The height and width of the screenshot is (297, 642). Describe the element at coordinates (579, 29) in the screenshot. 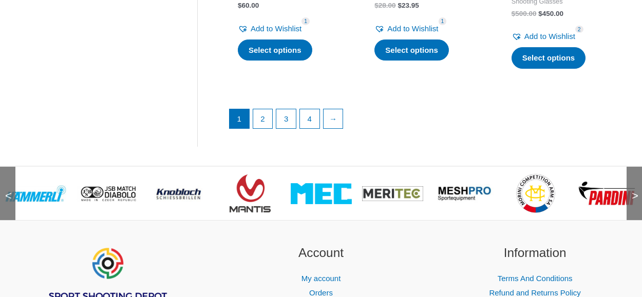

I see `span: 2` at that location.